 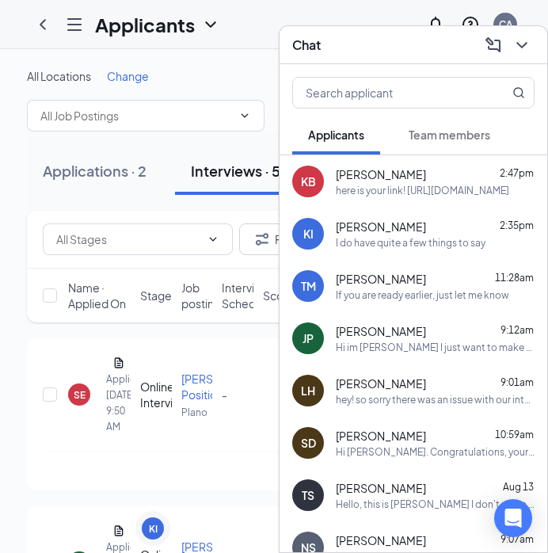 What do you see at coordinates (94, 170) in the screenshot?
I see `div: Applications · 2` at bounding box center [94, 170].